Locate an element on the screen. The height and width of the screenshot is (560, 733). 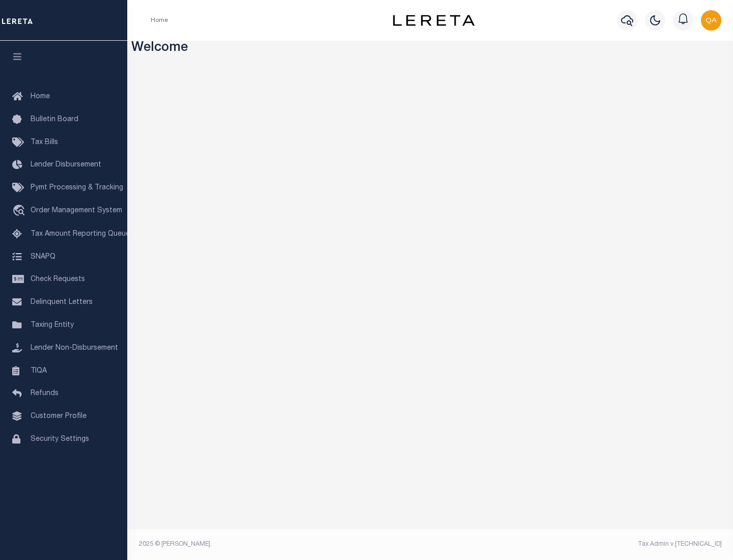
span: Lender Non-Disbursement is located at coordinates (74, 348).